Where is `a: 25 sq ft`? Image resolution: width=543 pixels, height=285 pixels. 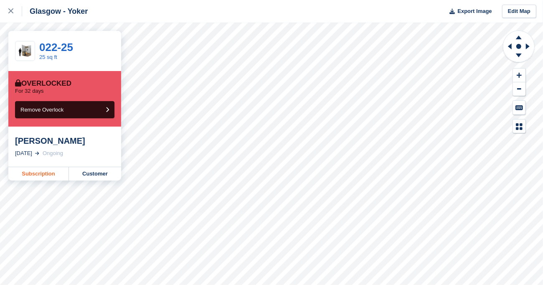
a: 25 sq ft is located at coordinates (48, 57).